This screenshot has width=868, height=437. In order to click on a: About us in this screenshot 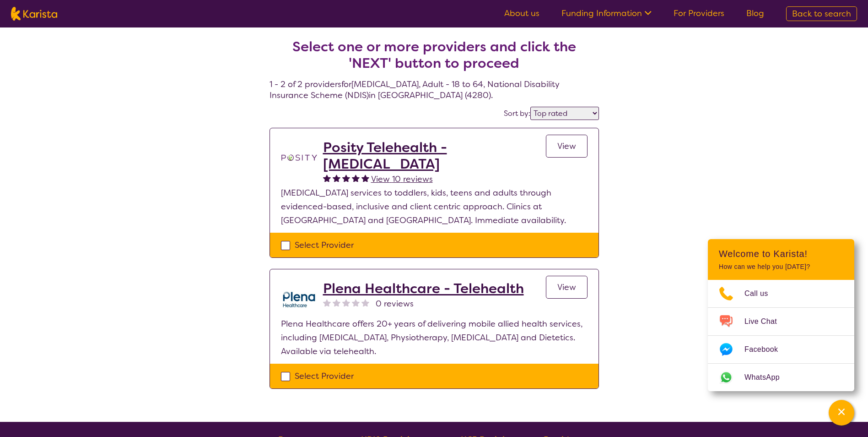, I will do `click(522, 13)`.